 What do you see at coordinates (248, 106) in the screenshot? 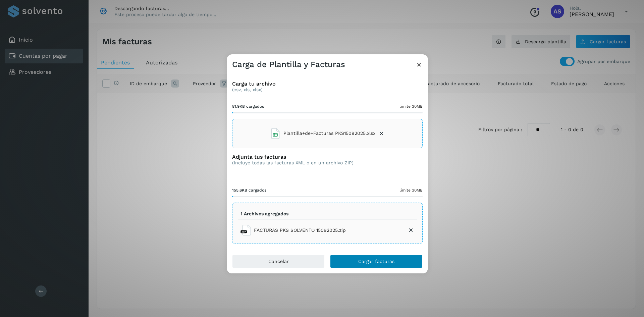
I see `span: 81.9KB cargados` at bounding box center [248, 106].